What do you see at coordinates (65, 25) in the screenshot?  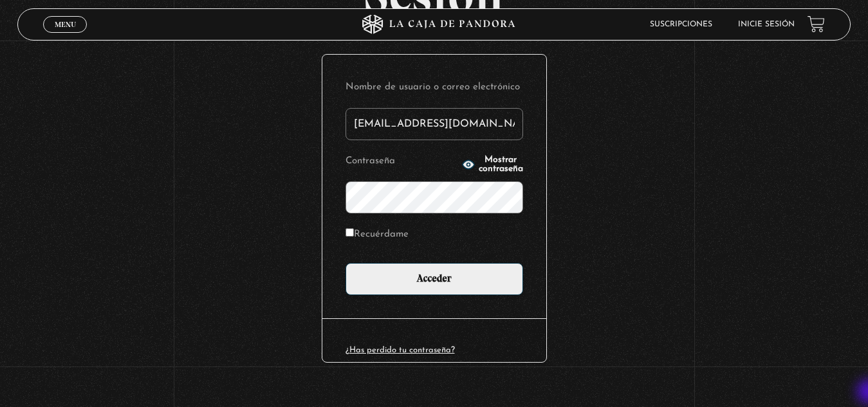 I see `span: Menu` at bounding box center [65, 25].